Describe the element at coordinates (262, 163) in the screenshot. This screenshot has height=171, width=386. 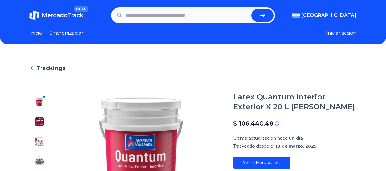
I see `a: Ver en Mercadolibre` at that location.